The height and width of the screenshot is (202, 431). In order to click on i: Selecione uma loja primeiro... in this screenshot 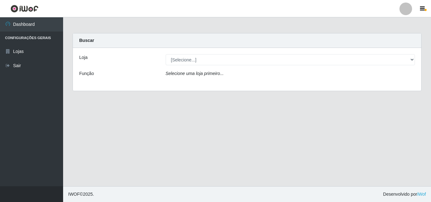, I will do `click(195, 74)`.